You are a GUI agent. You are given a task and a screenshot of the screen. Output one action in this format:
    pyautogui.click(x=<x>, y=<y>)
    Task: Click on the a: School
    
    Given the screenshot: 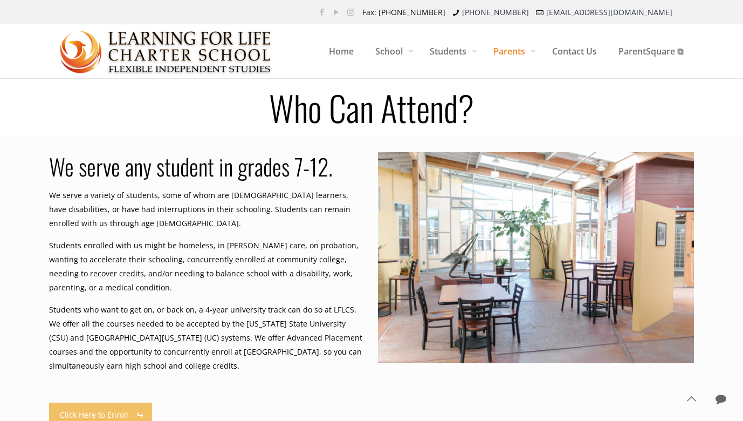 What is the action you would take?
    pyautogui.click(x=392, y=51)
    